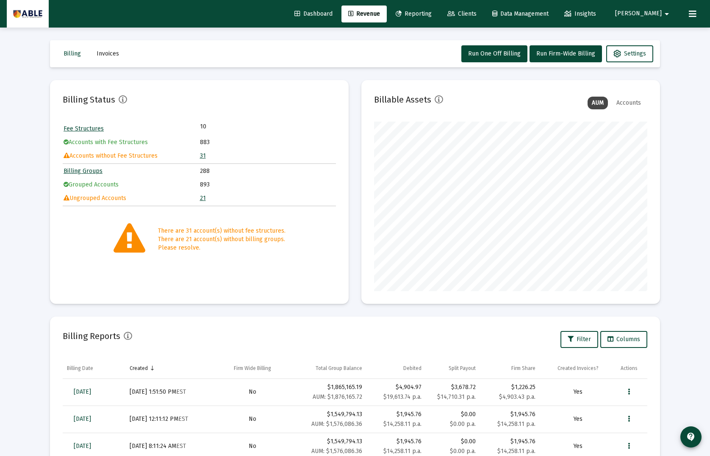 The height and width of the screenshot is (456, 710). What do you see at coordinates (629, 103) in the screenshot?
I see `div: Accounts` at bounding box center [629, 103].